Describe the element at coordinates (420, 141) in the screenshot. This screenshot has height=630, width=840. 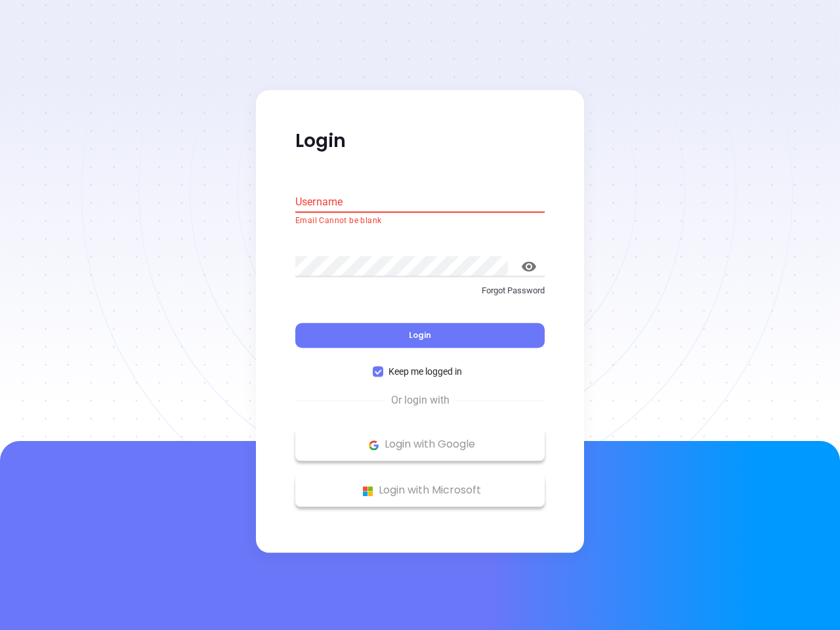
I see `p: Login` at that location.